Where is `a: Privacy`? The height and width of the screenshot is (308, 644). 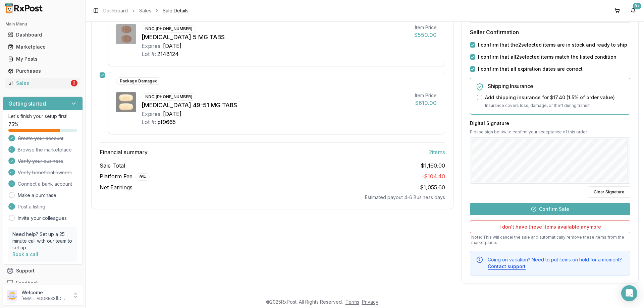 a: Privacy is located at coordinates (370, 301).